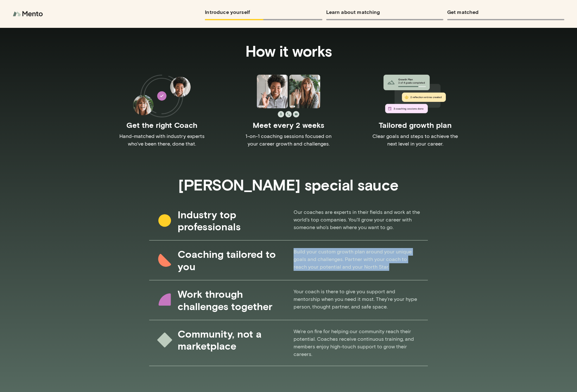 This screenshot has height=392, width=577. What do you see at coordinates (289, 96) in the screenshot?
I see `img: Meet every 2 weeks` at bounding box center [289, 96].